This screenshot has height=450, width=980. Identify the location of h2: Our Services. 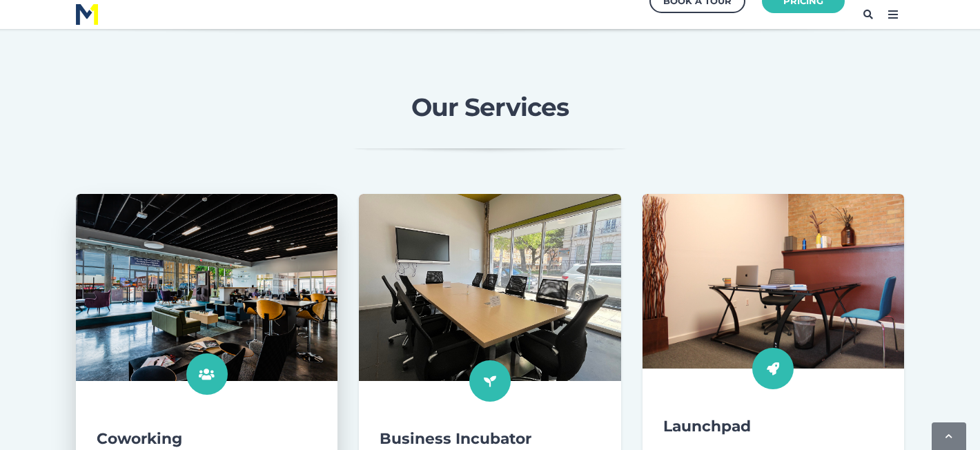
(490, 107).